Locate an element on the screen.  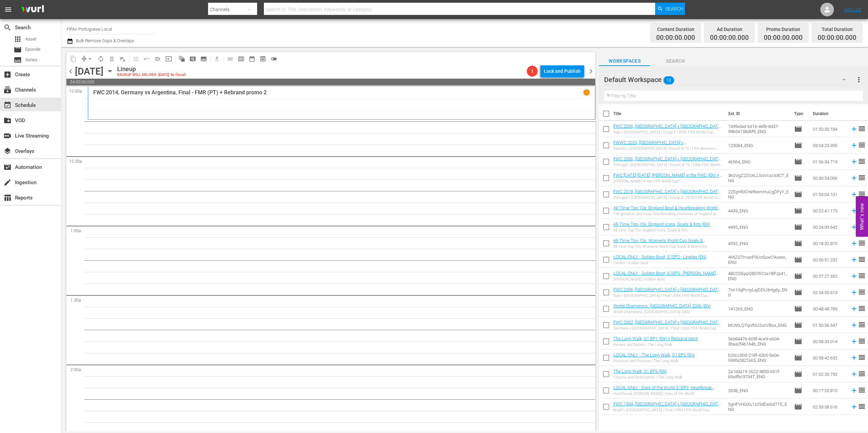
div: Content Duration is located at coordinates (675, 29).